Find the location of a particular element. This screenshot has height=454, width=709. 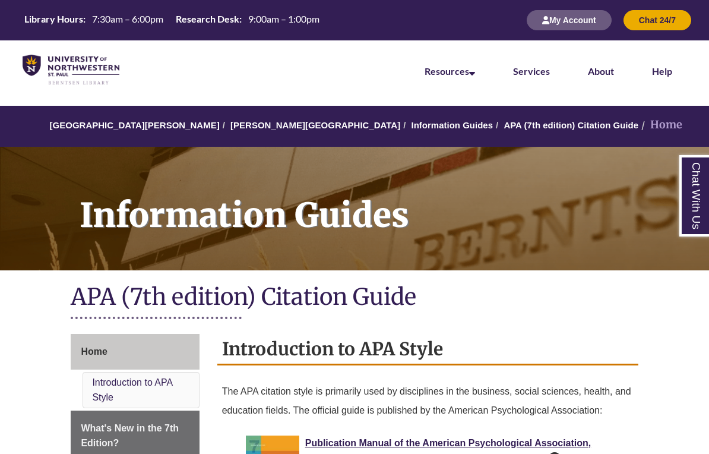

span: 7:30am – 6:00pm is located at coordinates (128, 18).